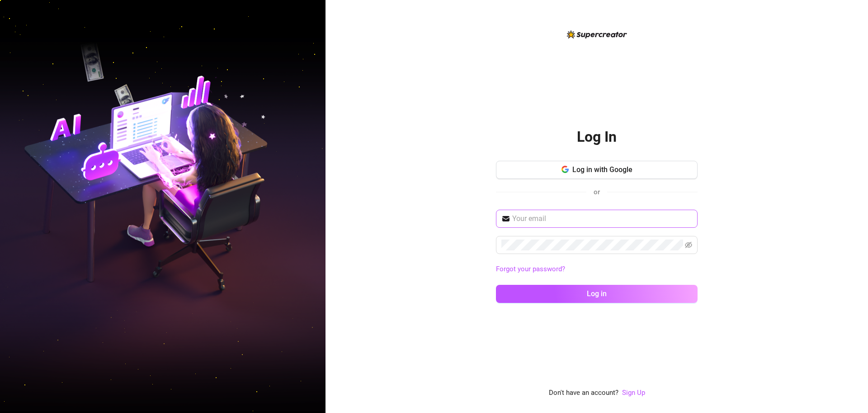  What do you see at coordinates (597, 34) in the screenshot?
I see `img: logo-BBDzfeDw.svg` at bounding box center [597, 34].